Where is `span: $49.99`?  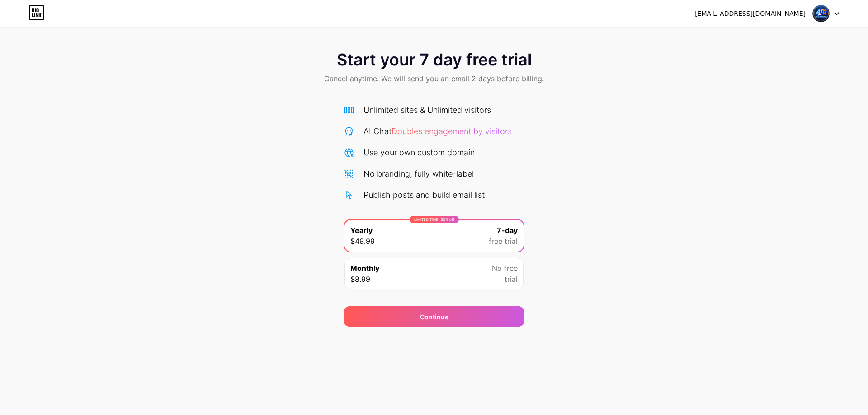 span: $49.99 is located at coordinates (362, 241).